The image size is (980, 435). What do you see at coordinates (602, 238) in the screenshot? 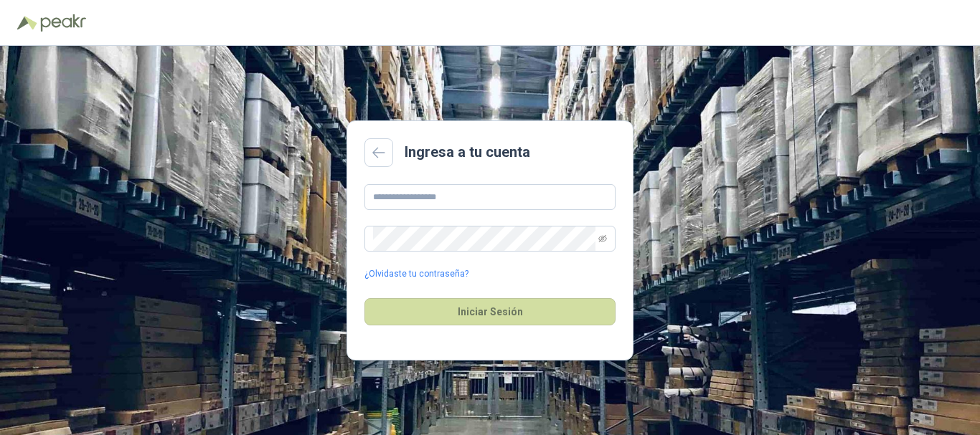
I see `span: eye-invisible` at bounding box center [602, 238].